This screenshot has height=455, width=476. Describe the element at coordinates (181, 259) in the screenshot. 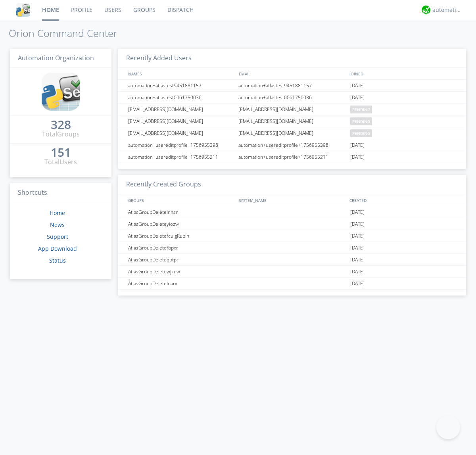

I see `div: AtlasGroupDeleteqbtpr` at that location.